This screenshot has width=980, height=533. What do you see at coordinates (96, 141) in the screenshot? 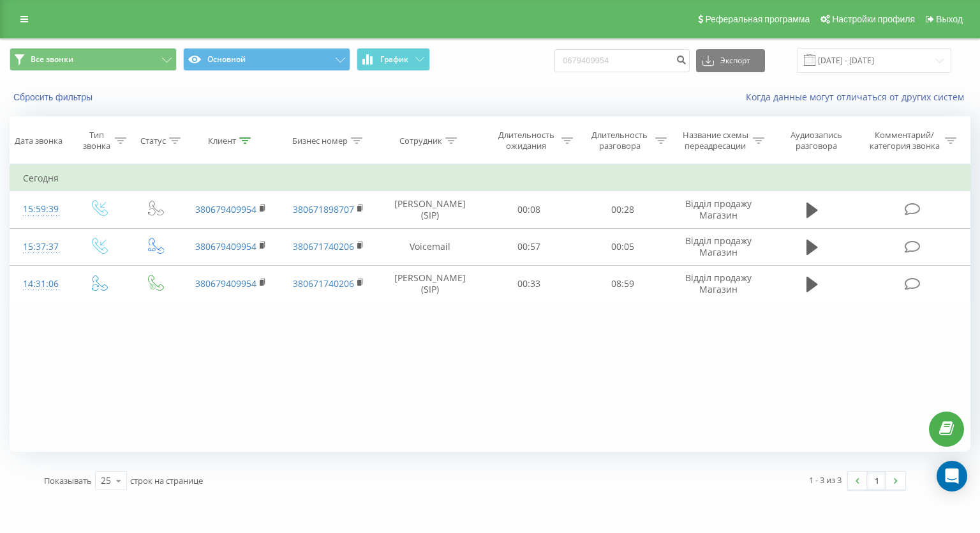
I see `div: Тип звонка` at bounding box center [96, 141].